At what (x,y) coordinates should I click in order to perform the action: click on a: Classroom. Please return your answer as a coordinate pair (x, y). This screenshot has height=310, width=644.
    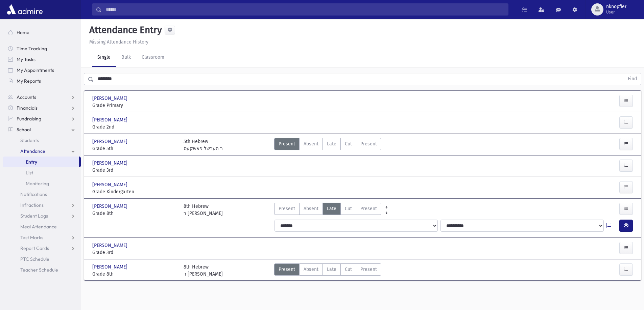
    Looking at the image, I should click on (153, 58).